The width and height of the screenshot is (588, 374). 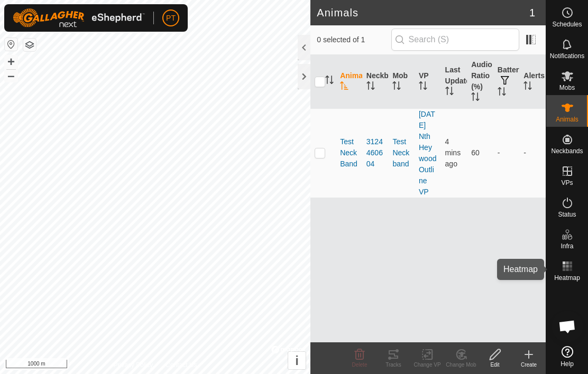 I want to click on div: Tracks, so click(x=394, y=365).